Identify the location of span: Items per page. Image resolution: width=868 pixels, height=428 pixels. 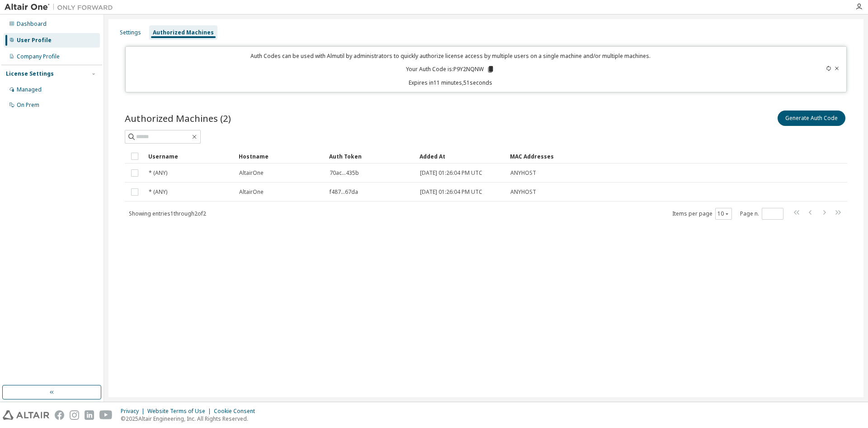
(702, 213).